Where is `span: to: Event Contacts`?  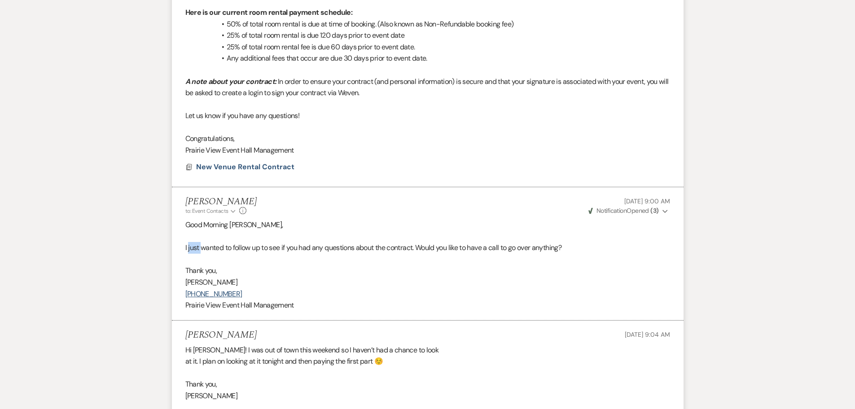 span: to: Event Contacts is located at coordinates (207, 211).